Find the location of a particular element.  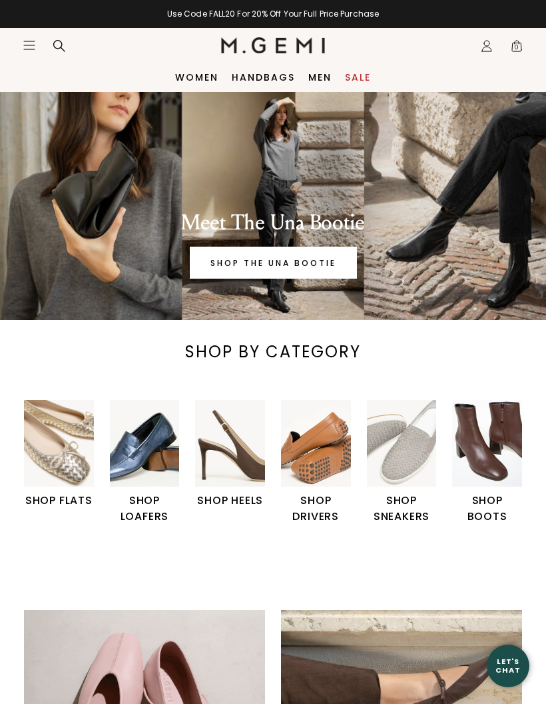

h1: SHOP SNEAKERS is located at coordinates (402, 508).